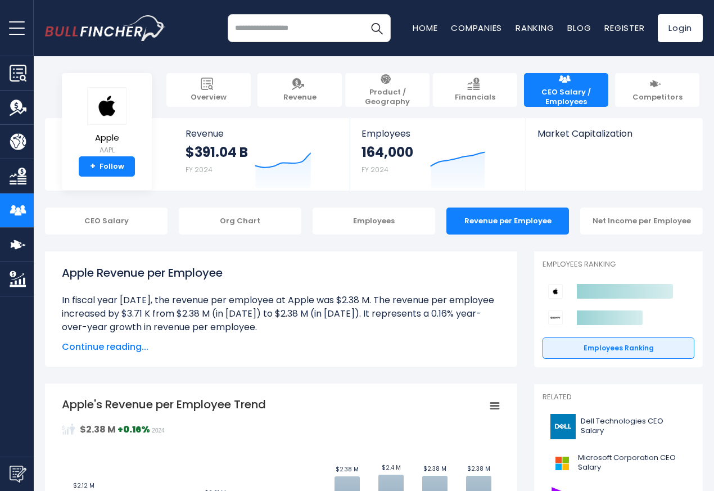  I want to click on a: Employees 164,000 FY 2024, so click(437, 154).